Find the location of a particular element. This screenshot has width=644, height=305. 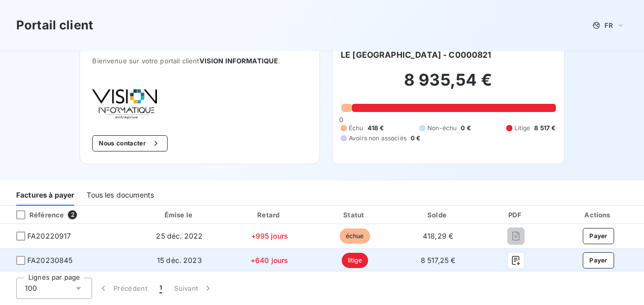

span: 8 517,25 € is located at coordinates (438, 260).